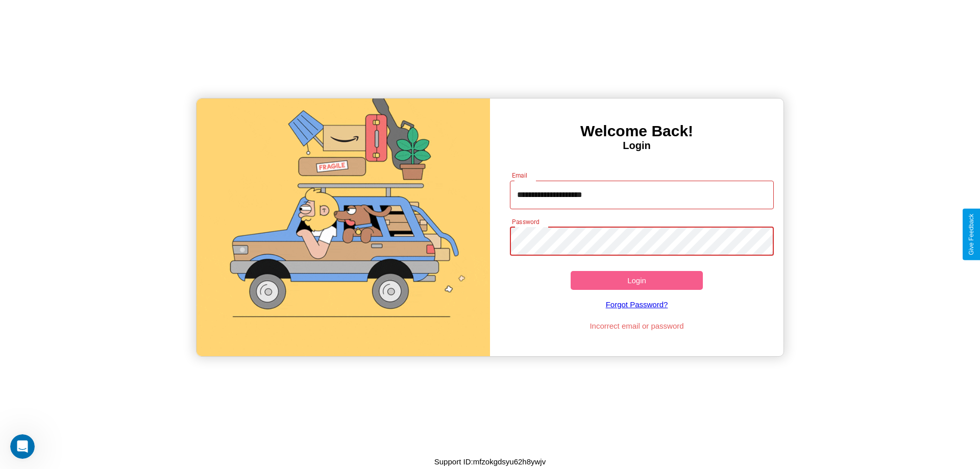  Describe the element at coordinates (525, 221) in the screenshot. I see `label: Password` at that location.